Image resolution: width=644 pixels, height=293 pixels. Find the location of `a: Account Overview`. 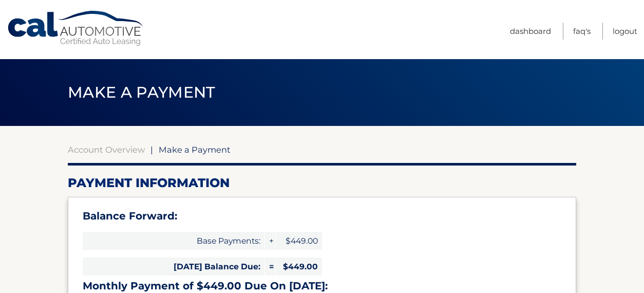

a: Account Overview is located at coordinates (107, 150).